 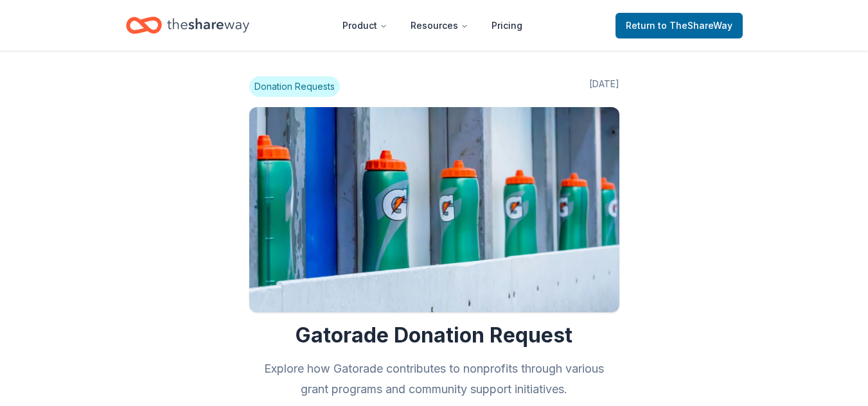 What do you see at coordinates (294, 87) in the screenshot?
I see `span: Donation Requests` at bounding box center [294, 87].